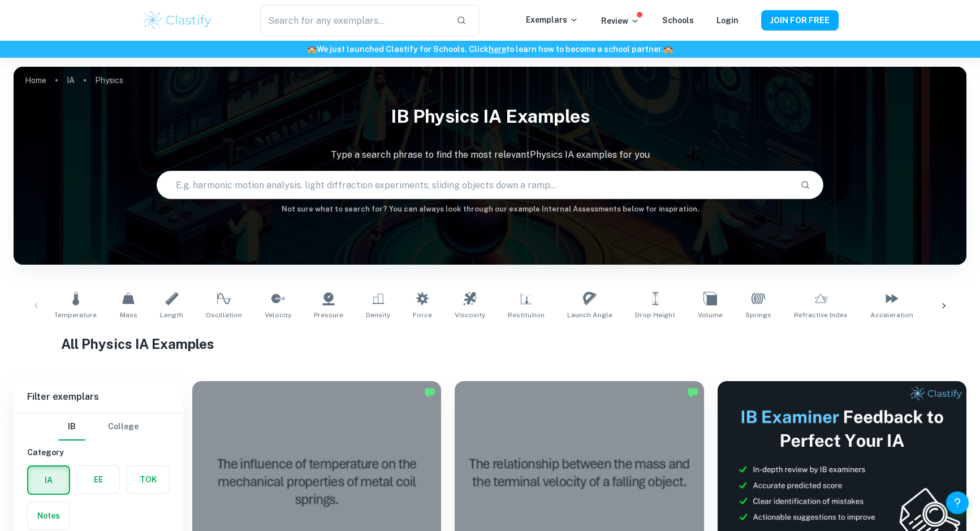 This screenshot has height=531, width=980. I want to click on span: Volume, so click(711, 315).